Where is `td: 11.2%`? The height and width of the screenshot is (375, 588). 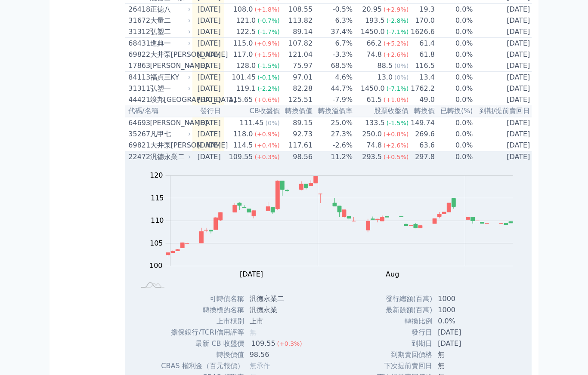 td: 11.2% is located at coordinates (333, 157).